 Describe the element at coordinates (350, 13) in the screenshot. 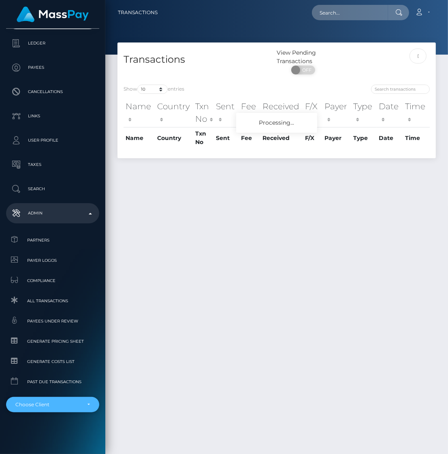

I see `input: Search...` at that location.